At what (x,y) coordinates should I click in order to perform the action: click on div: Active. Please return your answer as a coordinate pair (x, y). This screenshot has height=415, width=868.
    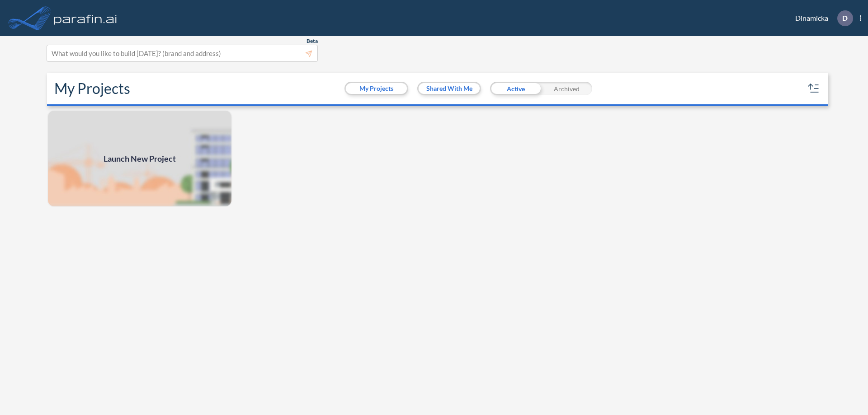
    Looking at the image, I should click on (515, 88).